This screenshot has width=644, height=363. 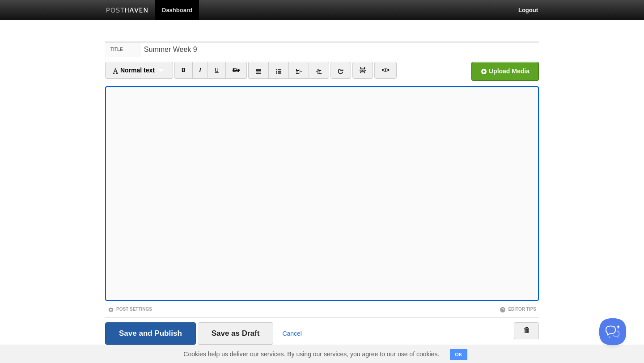 I want to click on del: Str, so click(x=236, y=70).